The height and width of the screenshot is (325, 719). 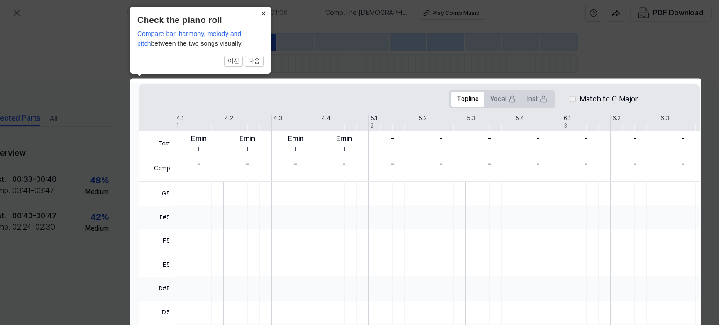 What do you see at coordinates (229, 118) in the screenshot?
I see `div: 4.2` at bounding box center [229, 118].